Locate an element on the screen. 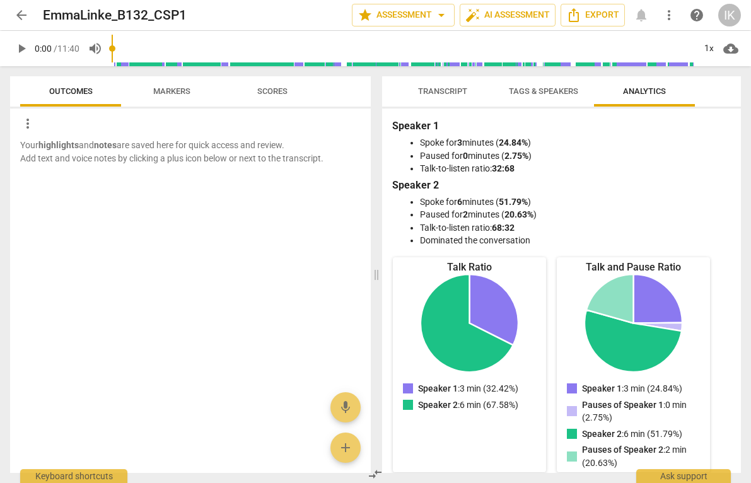 Image resolution: width=751 pixels, height=483 pixels. button: Add outcome is located at coordinates (346, 448).